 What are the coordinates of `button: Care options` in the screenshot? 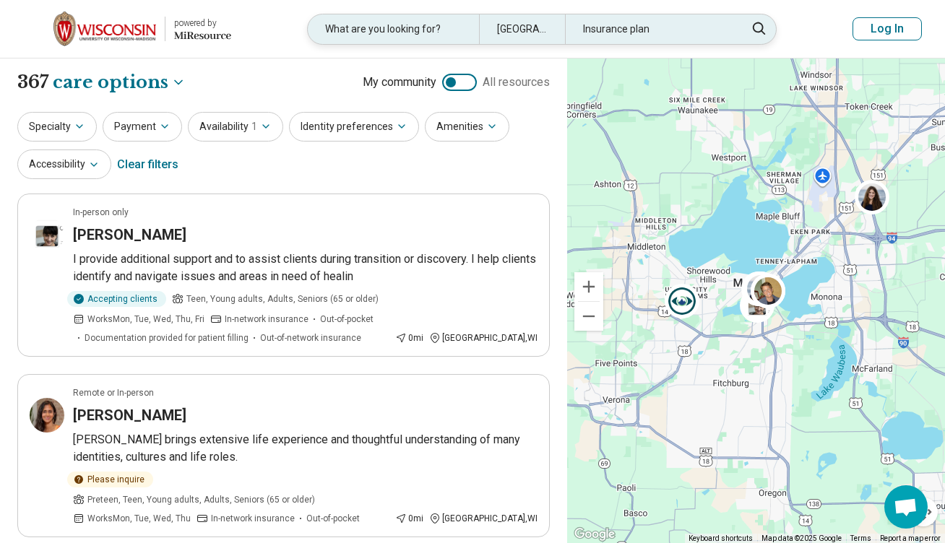 It's located at (119, 82).